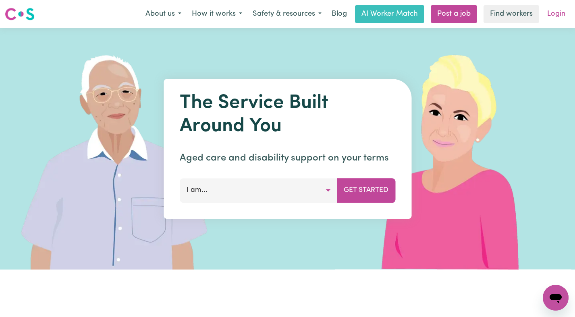  What do you see at coordinates (163, 14) in the screenshot?
I see `button: About us` at bounding box center [163, 14].